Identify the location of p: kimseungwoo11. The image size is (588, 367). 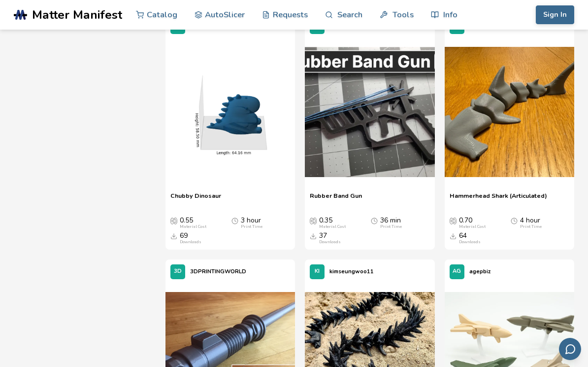
(352, 271).